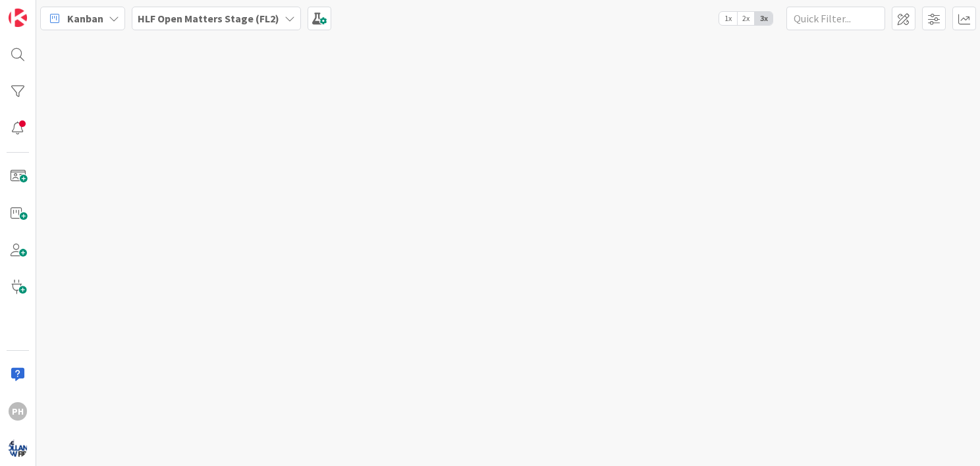 This screenshot has width=980, height=466. Describe the element at coordinates (728, 18) in the screenshot. I see `span: 1x` at that location.